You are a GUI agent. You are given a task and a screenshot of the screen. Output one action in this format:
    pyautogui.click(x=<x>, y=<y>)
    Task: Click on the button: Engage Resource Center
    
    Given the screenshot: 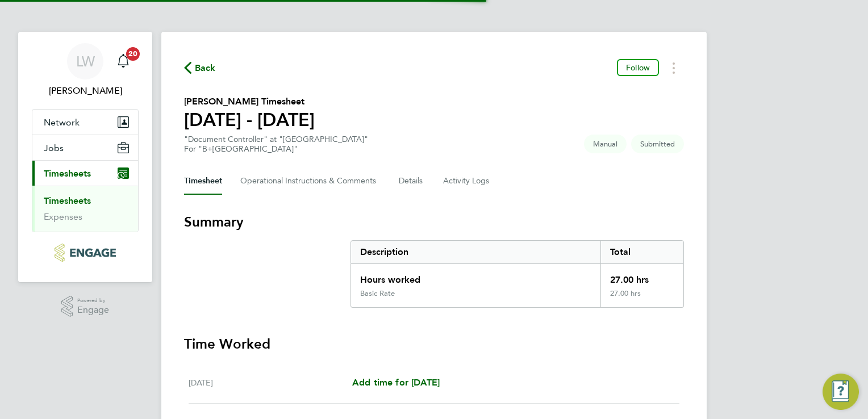 What is the action you would take?
    pyautogui.click(x=841, y=392)
    